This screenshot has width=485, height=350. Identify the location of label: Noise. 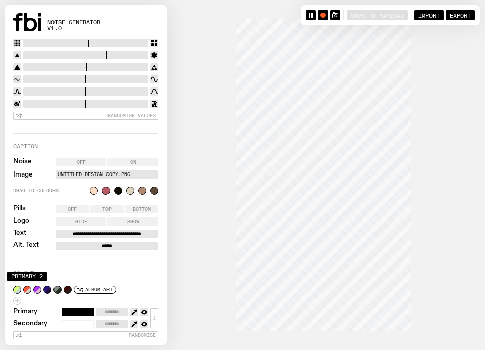
(22, 162).